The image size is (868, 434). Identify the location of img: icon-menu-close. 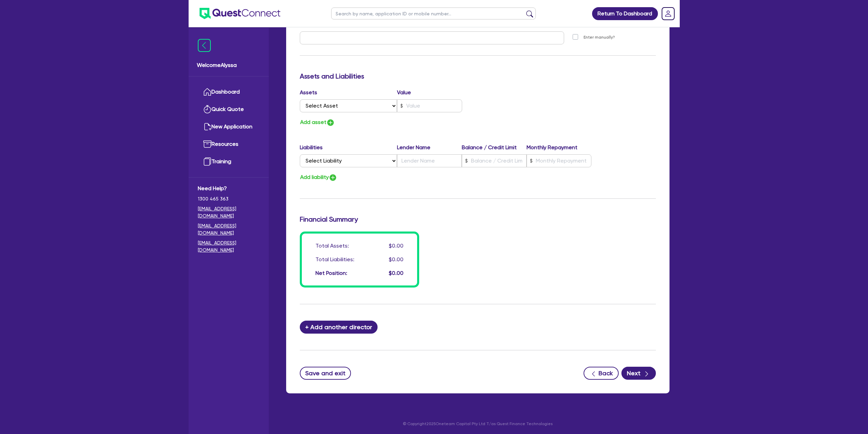
(204, 46).